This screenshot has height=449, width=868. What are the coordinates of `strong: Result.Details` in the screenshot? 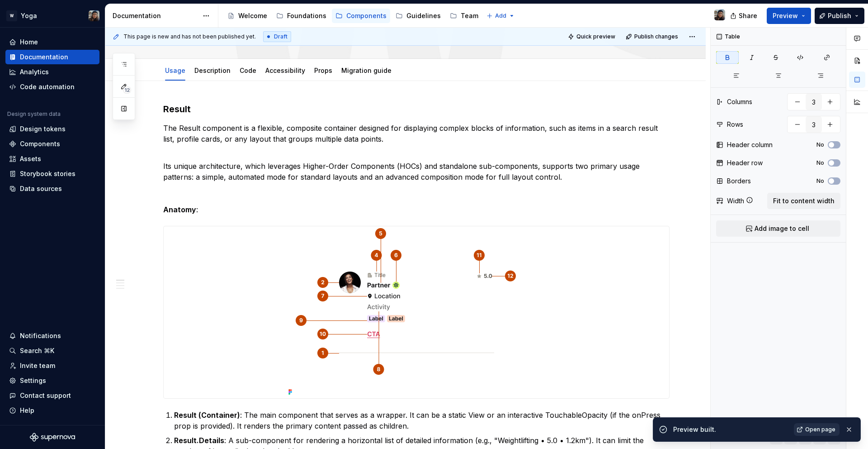 It's located at (199, 440).